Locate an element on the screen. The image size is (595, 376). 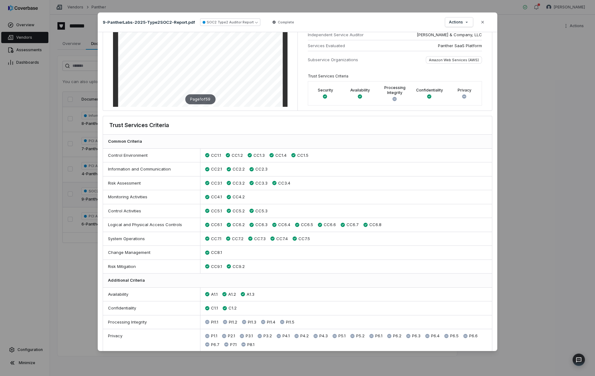
h3: Trust Services Criteria is located at coordinates (139, 125).